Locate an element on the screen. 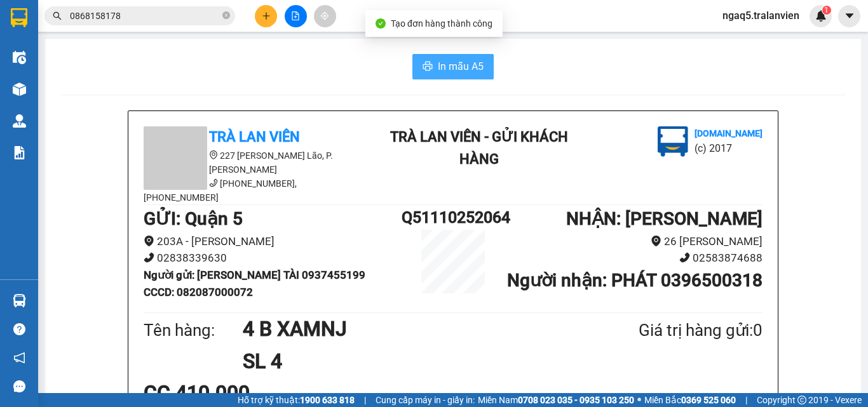 This screenshot has width=868, height=407. li: 02838339630 is located at coordinates (272, 258).